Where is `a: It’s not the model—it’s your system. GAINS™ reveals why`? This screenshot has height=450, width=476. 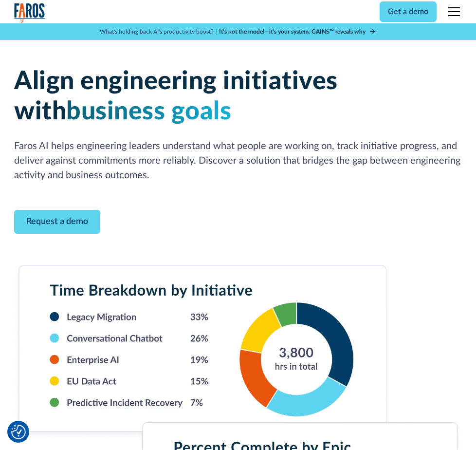
a: It’s not the model—it’s your system. GAINS™ reveals why is located at coordinates (297, 32).